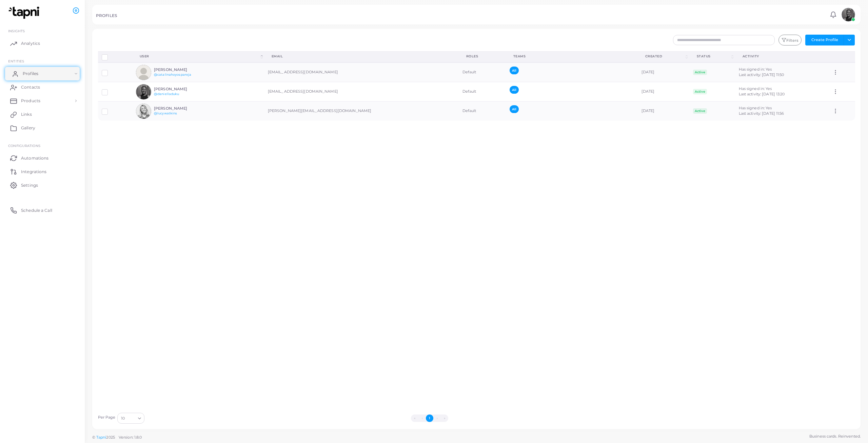  I want to click on h5: PROFILES, so click(106, 16).